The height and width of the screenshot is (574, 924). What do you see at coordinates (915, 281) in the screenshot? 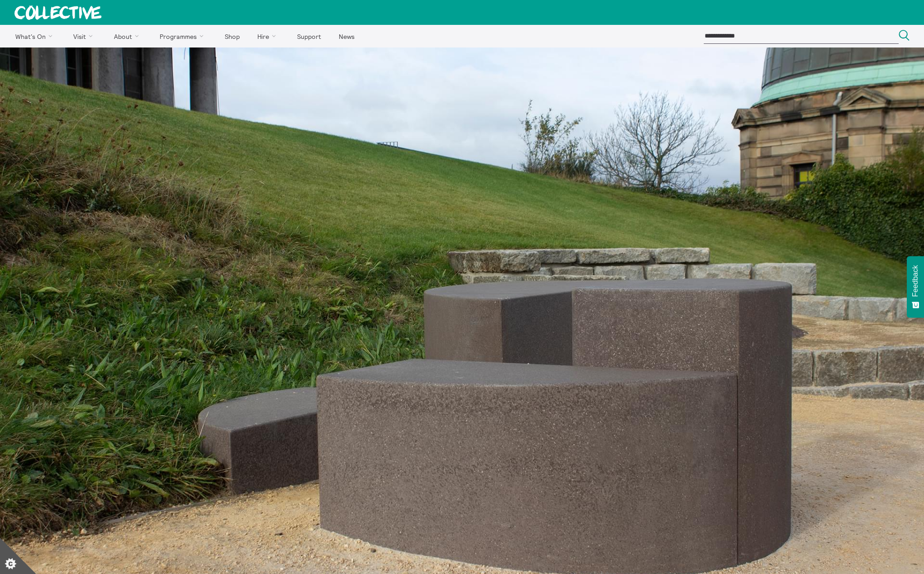
I see `span: Feedback` at bounding box center [915, 281].